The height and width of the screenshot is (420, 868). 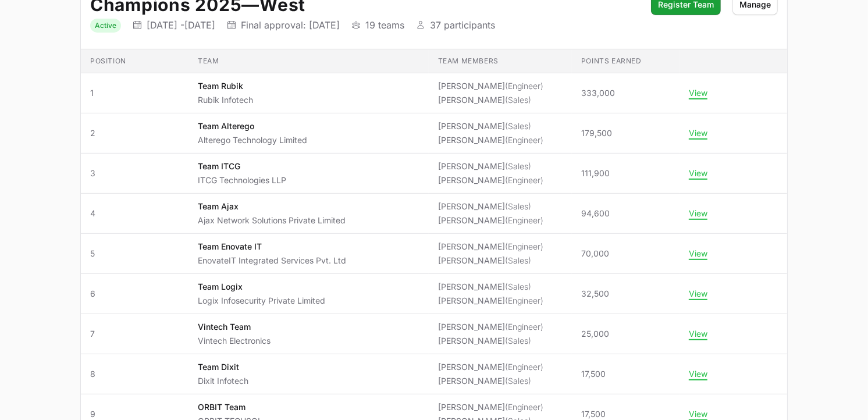 I want to click on p: Team ITCG, so click(x=242, y=166).